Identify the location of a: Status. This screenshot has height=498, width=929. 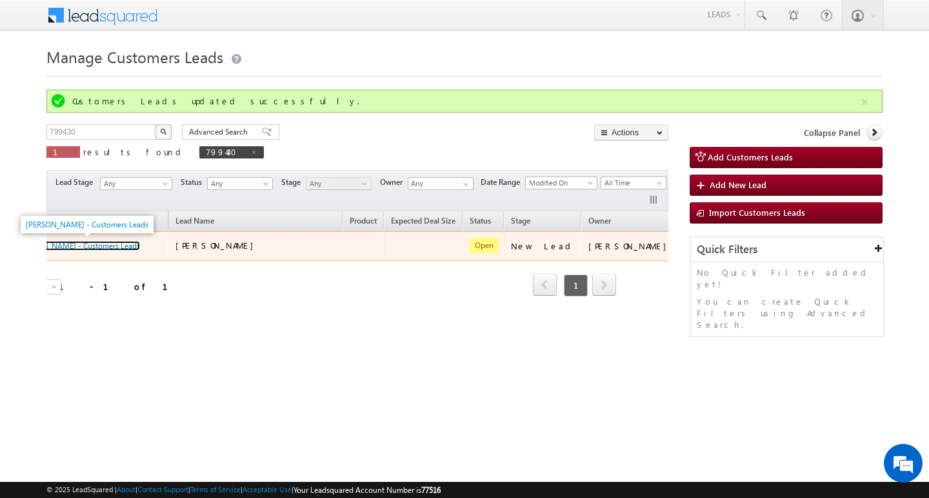
(480, 222).